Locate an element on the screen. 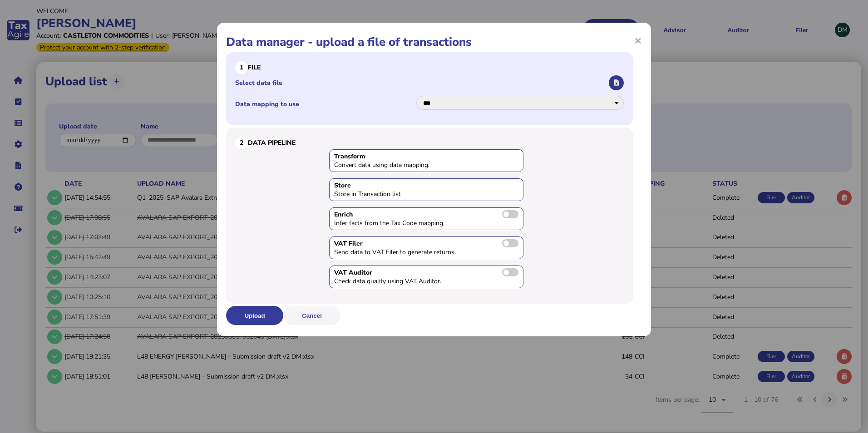 The width and height of the screenshot is (868, 433). div: Enrich is located at coordinates (426, 214).